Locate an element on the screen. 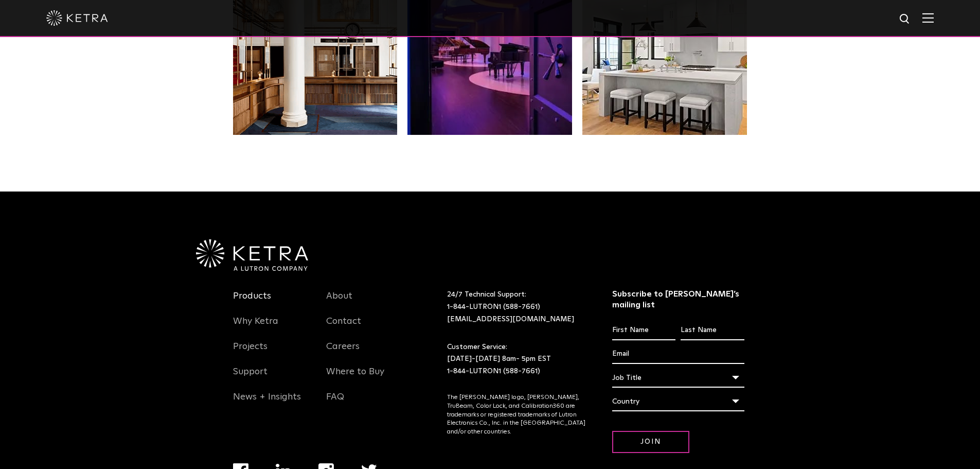 This screenshot has height=469, width=980. a: Why Ketra is located at coordinates (256, 328).